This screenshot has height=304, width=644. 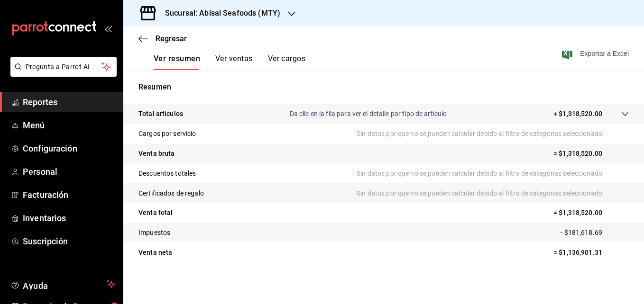 What do you see at coordinates (596, 53) in the screenshot?
I see `button: Exportar a Excel` at bounding box center [596, 53].